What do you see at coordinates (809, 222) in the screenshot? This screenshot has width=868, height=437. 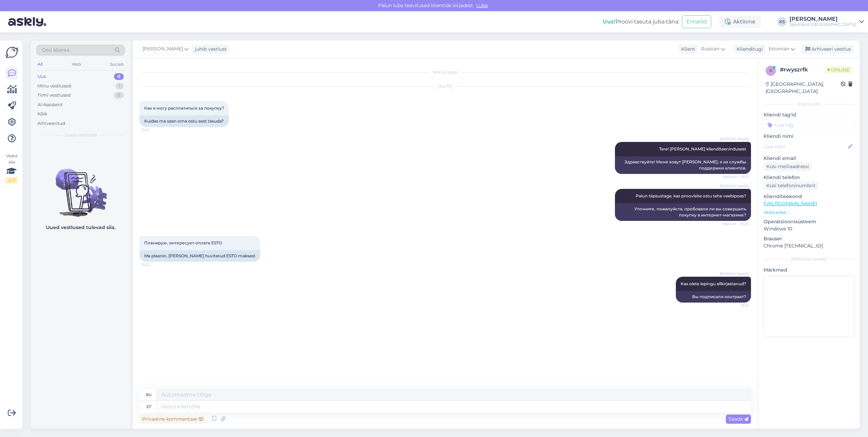 I see `p: Operatsioonisüsteem` at bounding box center [809, 222].